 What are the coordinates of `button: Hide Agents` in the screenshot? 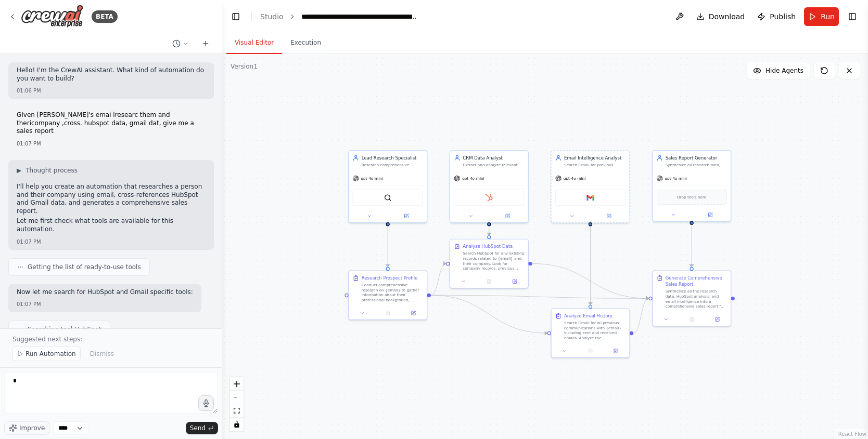 It's located at (778, 71).